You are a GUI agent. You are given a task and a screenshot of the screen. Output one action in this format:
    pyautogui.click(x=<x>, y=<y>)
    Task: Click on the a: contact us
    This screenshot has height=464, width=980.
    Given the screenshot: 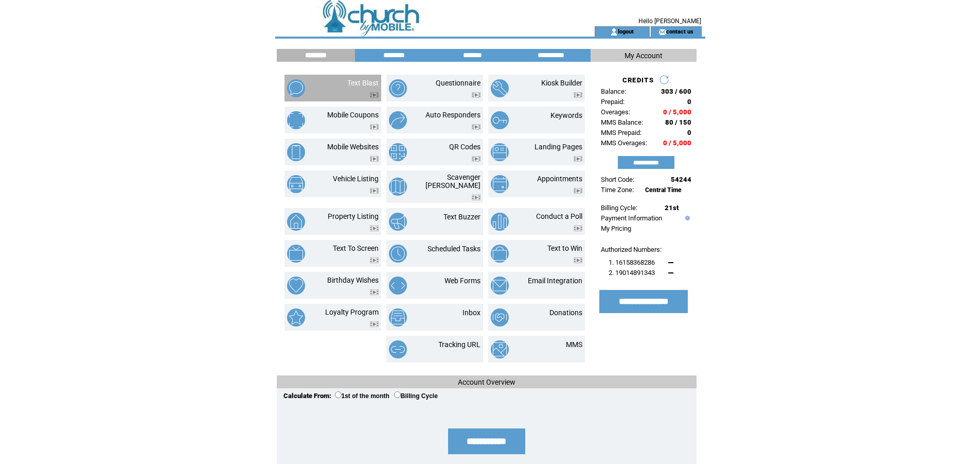 What is the action you would take?
    pyautogui.click(x=680, y=31)
    